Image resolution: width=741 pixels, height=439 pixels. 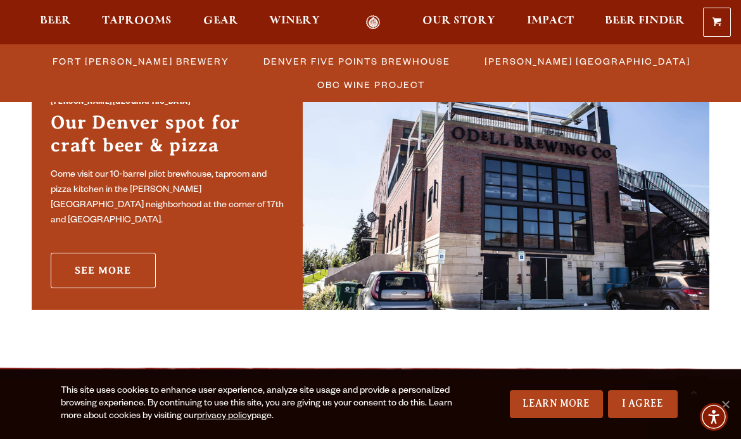 I want to click on span: Beer, so click(x=55, y=21).